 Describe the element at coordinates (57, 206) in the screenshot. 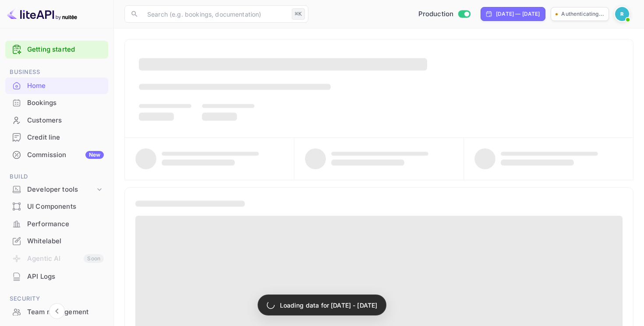

I see `a: UI Components` at that location.